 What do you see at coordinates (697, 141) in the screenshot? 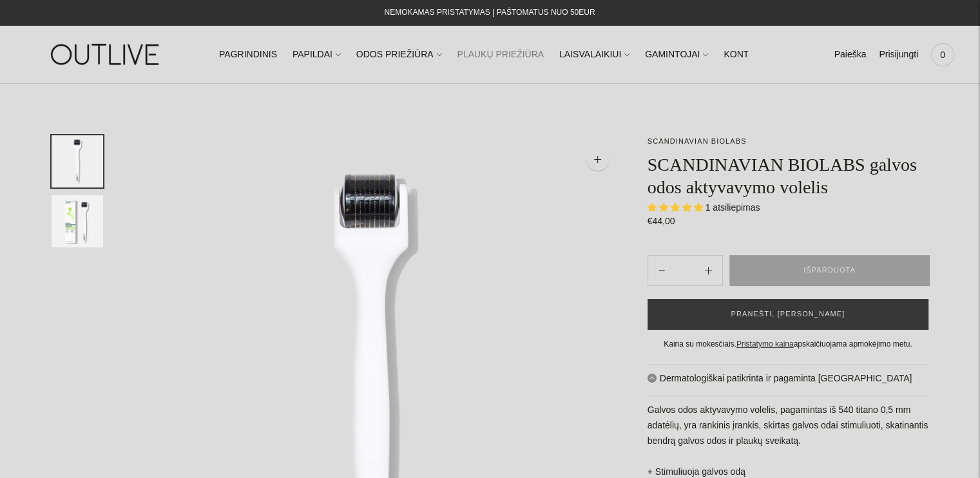
I see `a: SCANDINAVIAN BIOLABS` at bounding box center [697, 141].